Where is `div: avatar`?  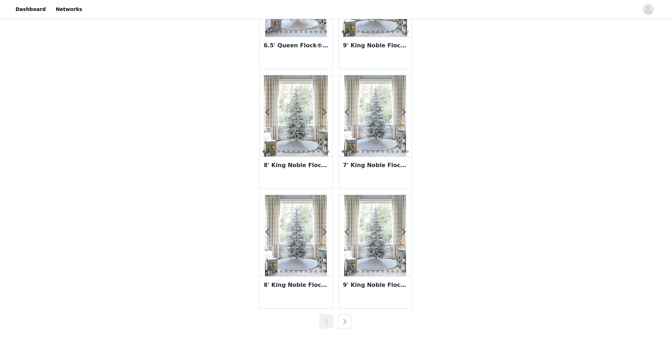 div: avatar is located at coordinates (648, 10).